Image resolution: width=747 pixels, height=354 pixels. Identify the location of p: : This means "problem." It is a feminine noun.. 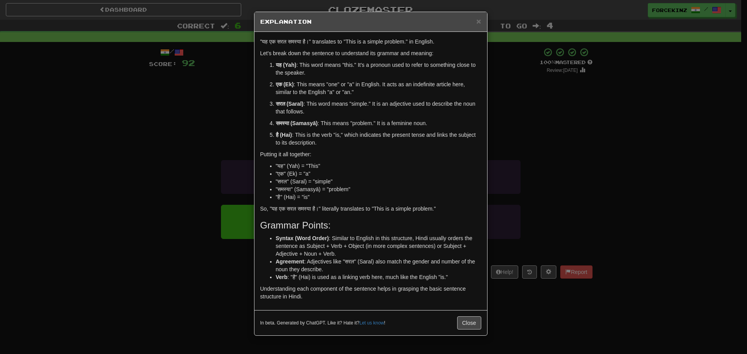
(379, 123).